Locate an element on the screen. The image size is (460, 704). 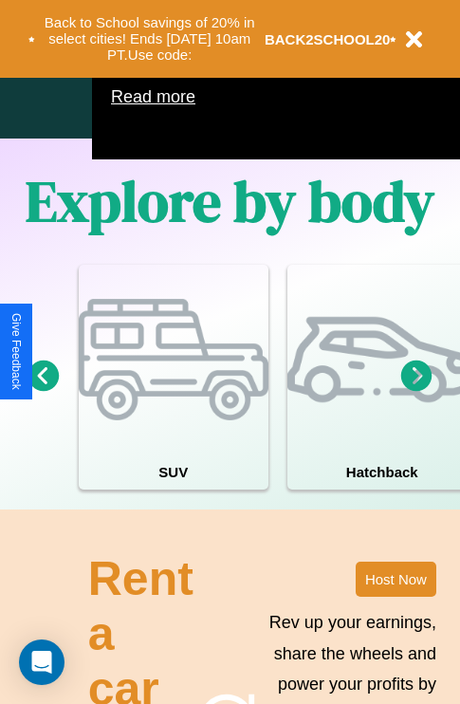
h1: Explore by body is located at coordinates (229, 201).